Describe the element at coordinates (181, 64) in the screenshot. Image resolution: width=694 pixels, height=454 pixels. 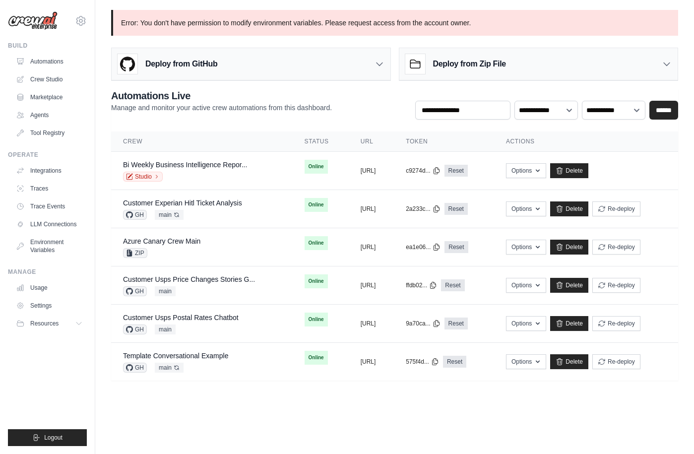
I see `h3: Deploy from GitHub` at that location.